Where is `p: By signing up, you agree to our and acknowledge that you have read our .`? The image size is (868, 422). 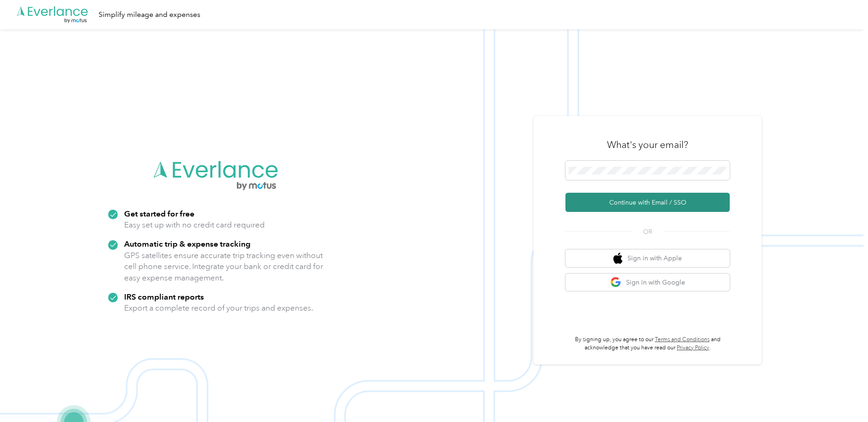 p: By signing up, you agree to our and acknowledge that you have read our . is located at coordinates (648, 343).